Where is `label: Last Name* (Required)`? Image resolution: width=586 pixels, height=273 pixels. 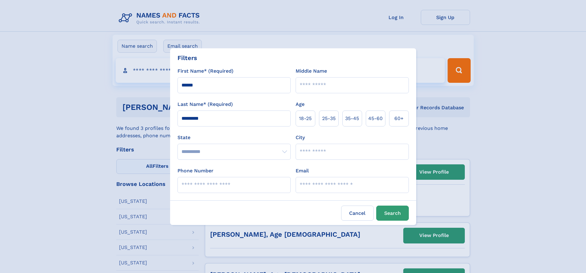
label: Last Name* (Required) is located at coordinates (205, 104).